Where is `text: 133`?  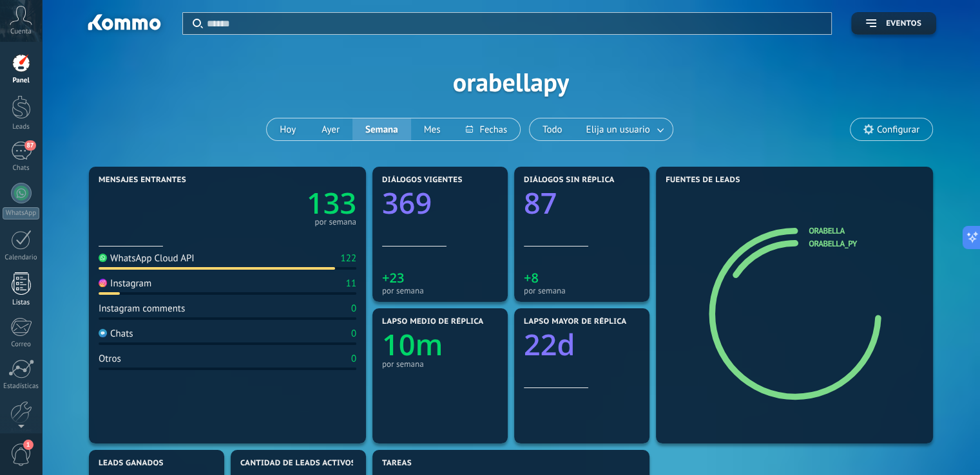
text: 133 is located at coordinates (331, 203).